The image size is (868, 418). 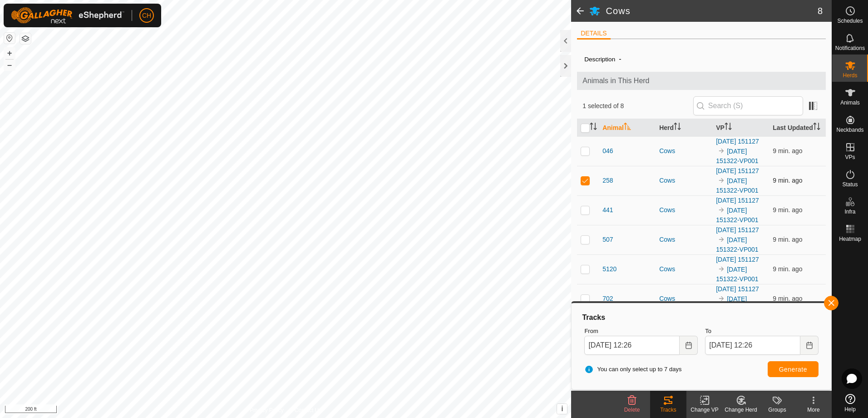 What do you see at coordinates (562, 408) in the screenshot?
I see `span: i` at bounding box center [562, 408].